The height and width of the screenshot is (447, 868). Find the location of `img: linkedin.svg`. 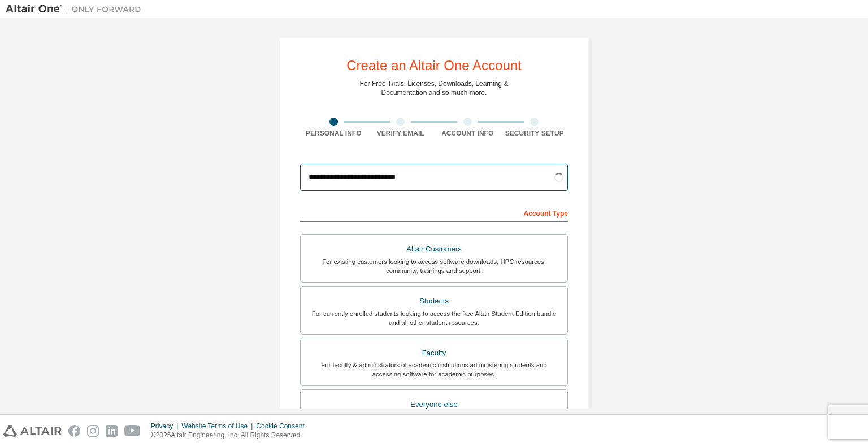

img: linkedin.svg is located at coordinates (111, 430).